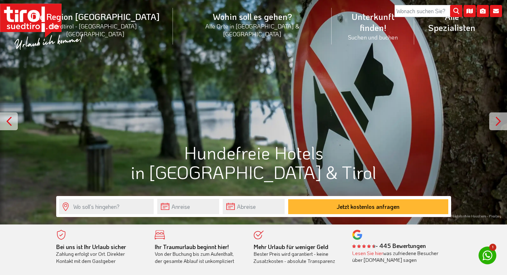  What do you see at coordinates (428, 11) in the screenshot?
I see `input: Wonach suchen Sie?` at bounding box center [428, 11].